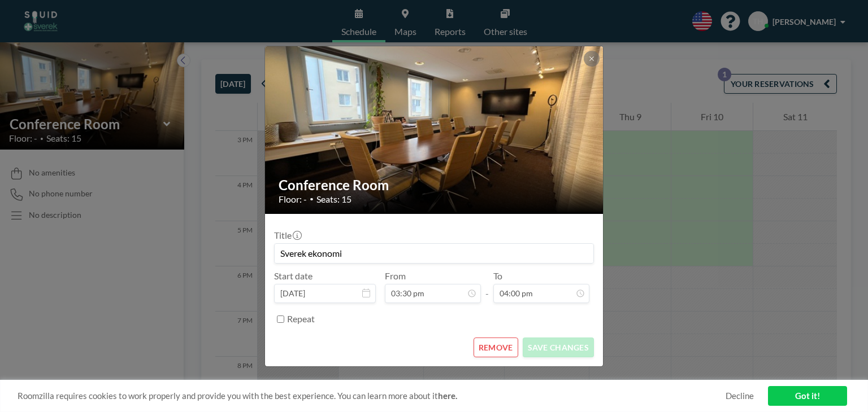 Image resolution: width=868 pixels, height=412 pixels. I want to click on img: 537.JPG, so click(434, 130).